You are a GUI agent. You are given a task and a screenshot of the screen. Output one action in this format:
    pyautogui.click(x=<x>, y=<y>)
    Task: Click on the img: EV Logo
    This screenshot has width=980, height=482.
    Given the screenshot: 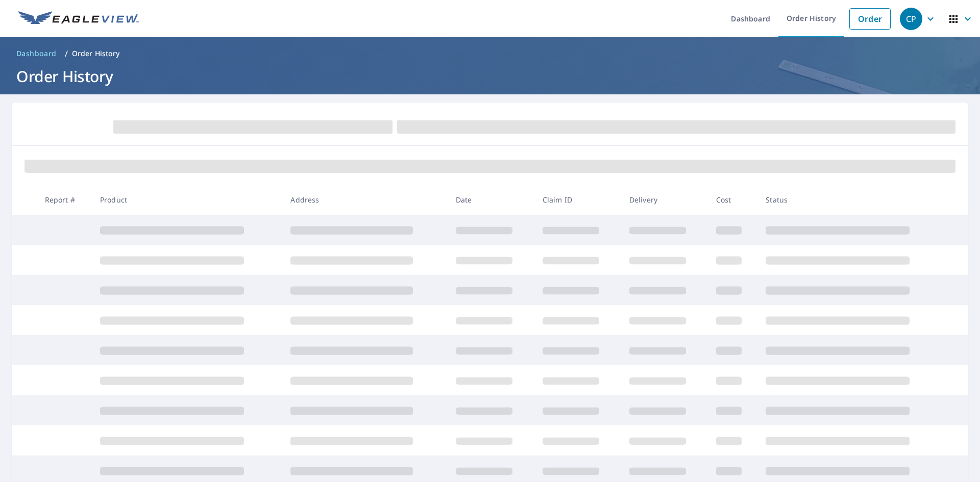 What is the action you would take?
    pyautogui.click(x=79, y=19)
    